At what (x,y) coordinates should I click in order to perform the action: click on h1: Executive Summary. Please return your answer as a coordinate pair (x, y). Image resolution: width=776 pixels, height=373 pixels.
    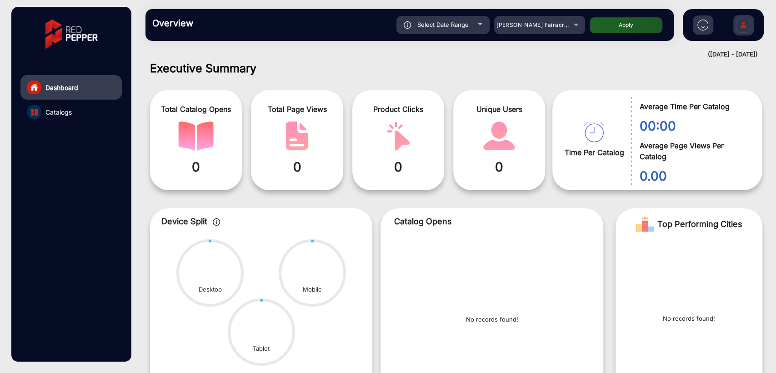
    Looking at the image, I should click on (456, 68).